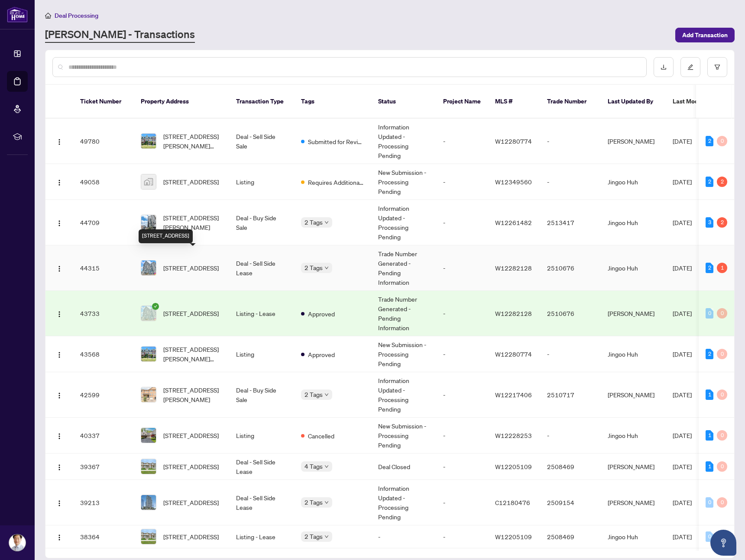 Image resolution: width=745 pixels, height=560 pixels. Describe the element at coordinates (690, 67) in the screenshot. I see `span: edit` at that location.